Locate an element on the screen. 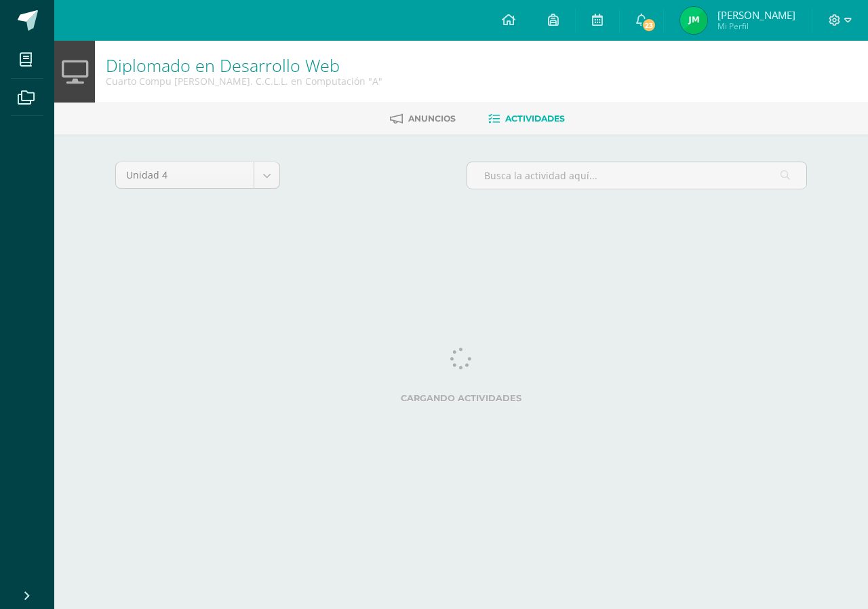 The image size is (868, 609). a: Diplomado en Desarrollo Web is located at coordinates (223, 65).